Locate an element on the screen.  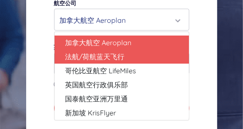
font: 英国航空行政俱乐部 is located at coordinates (97, 84).